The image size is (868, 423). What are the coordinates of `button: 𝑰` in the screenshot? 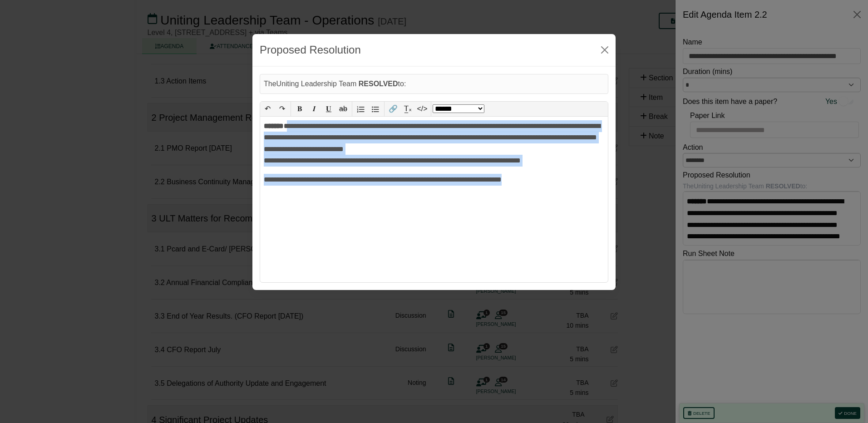 It's located at (314, 109).